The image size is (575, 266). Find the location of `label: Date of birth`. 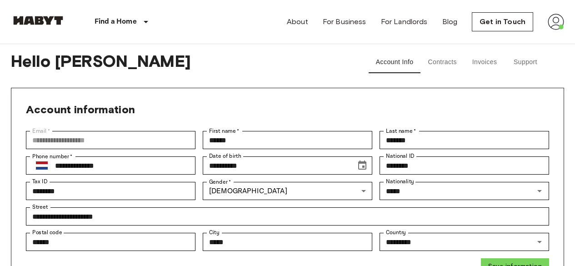

label: Date of birth is located at coordinates (225, 156).